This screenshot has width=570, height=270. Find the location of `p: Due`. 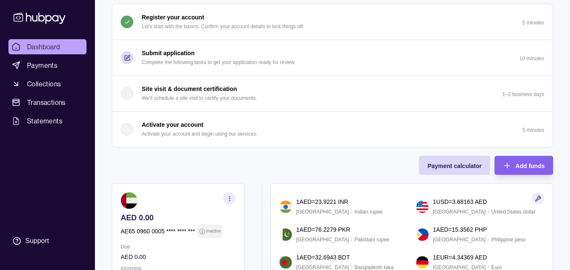

p: Due is located at coordinates (178, 247).